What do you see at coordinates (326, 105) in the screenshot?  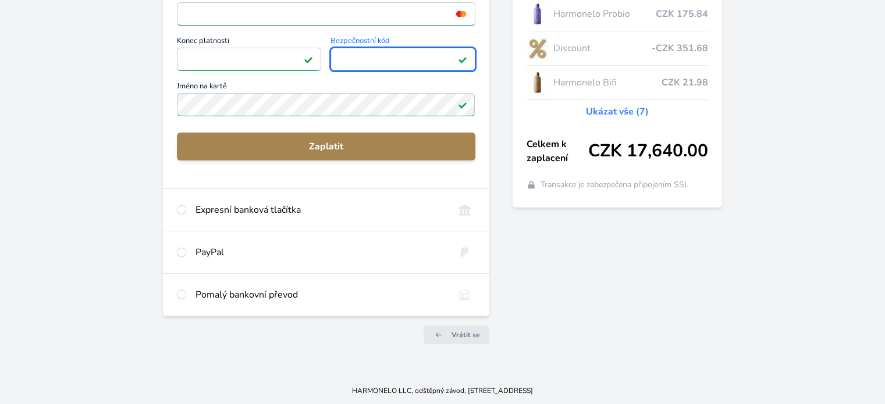 I see `input: Jméno na kartěPlatné pole` at bounding box center [326, 105].